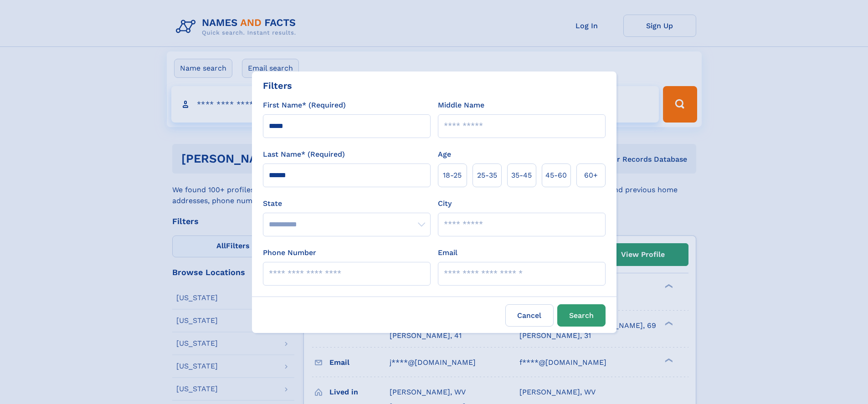 The image size is (868, 404). Describe the element at coordinates (452, 175) in the screenshot. I see `span: 18‑25` at that location.